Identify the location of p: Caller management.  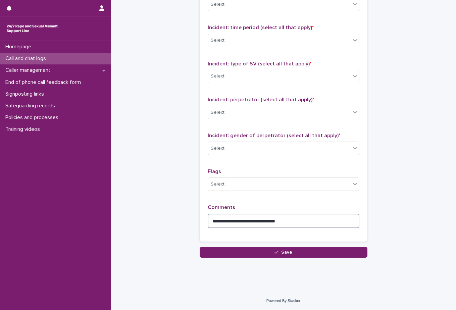
(29, 70).